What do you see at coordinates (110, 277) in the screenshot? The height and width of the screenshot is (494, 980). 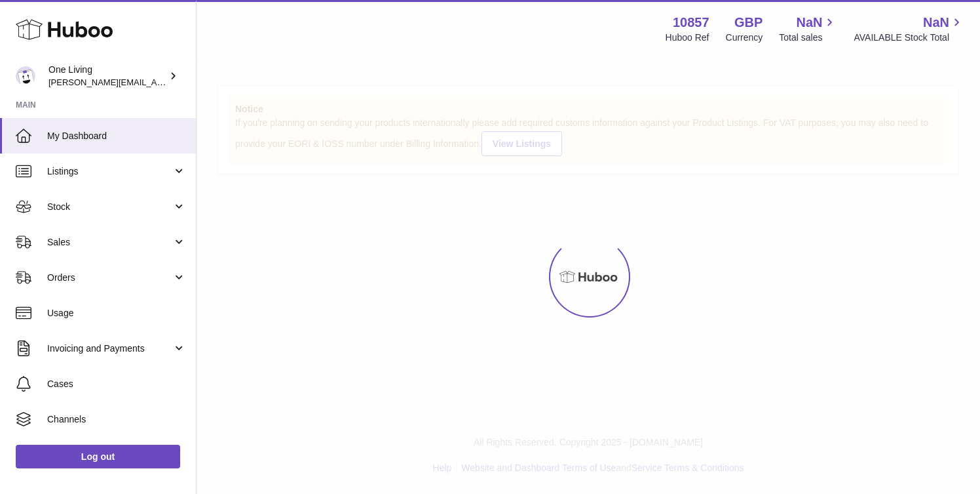 I see `span: Orders` at bounding box center [110, 277].